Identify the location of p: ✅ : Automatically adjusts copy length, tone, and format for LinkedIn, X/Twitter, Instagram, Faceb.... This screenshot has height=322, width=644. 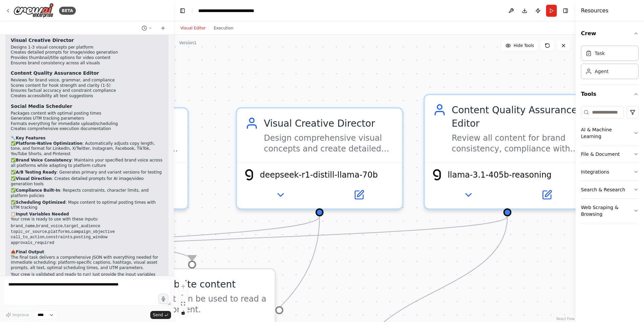
(87, 149).